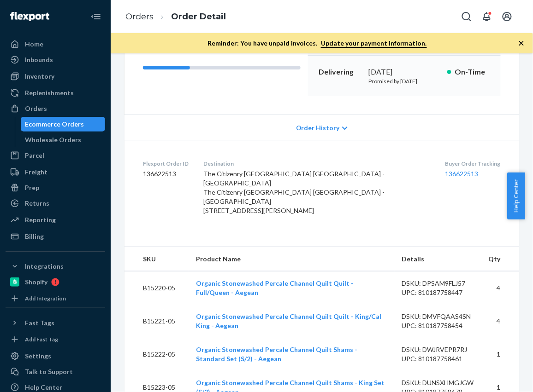 This screenshot has height=392, width=533. I want to click on a: Shopify, so click(56, 282).